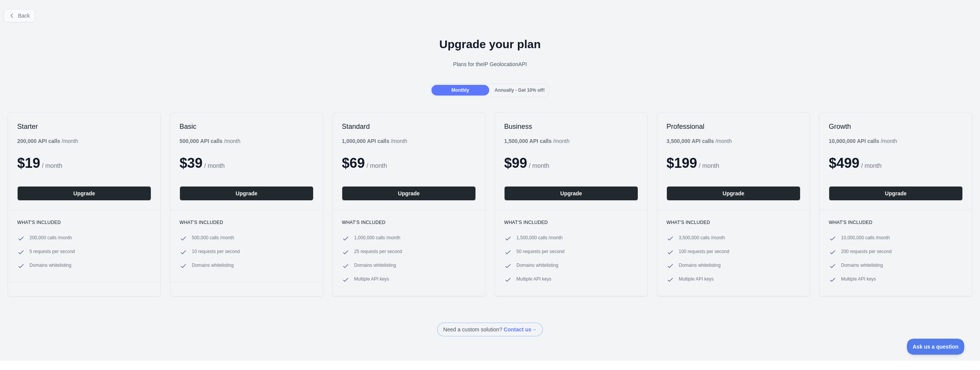  I want to click on h2: Standard, so click(409, 127).